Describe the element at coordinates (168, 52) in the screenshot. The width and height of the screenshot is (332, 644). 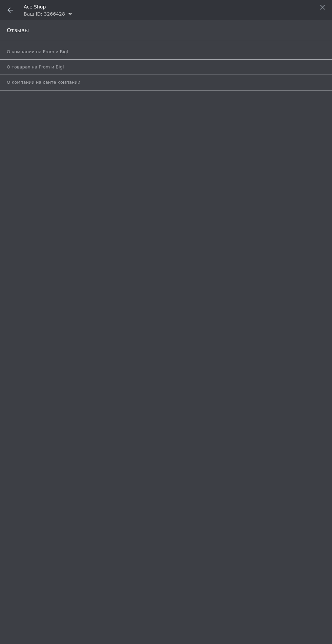
I see `a: О компании на Prom и Bigl` at that location.